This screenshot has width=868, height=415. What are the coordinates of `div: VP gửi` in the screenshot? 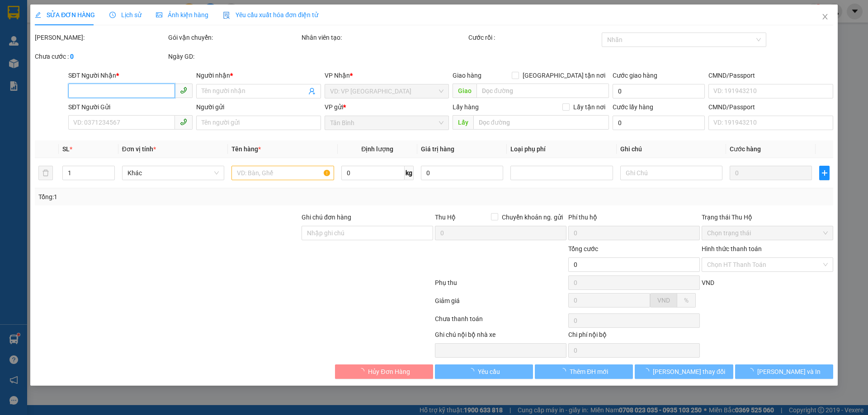 It's located at (387, 107).